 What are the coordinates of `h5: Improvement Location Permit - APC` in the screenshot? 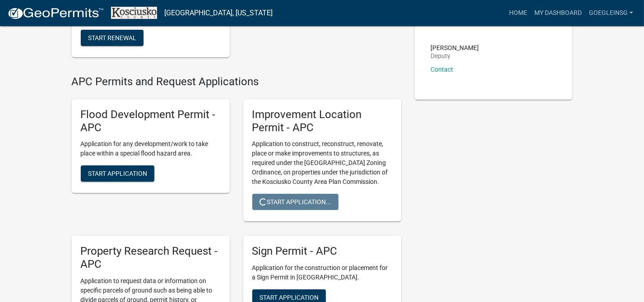 It's located at (322, 121).